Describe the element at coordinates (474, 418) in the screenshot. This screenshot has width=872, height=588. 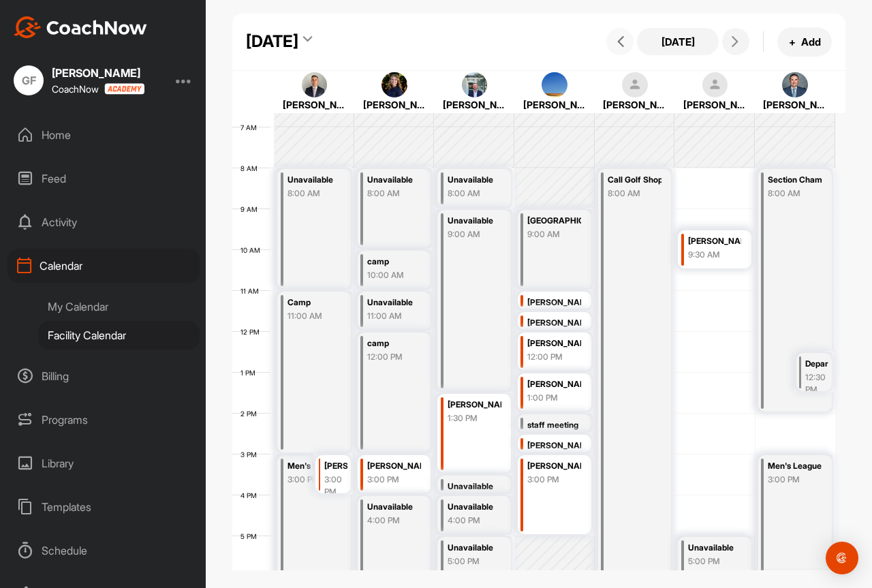
I see `div: 1:30 PM` at that location.